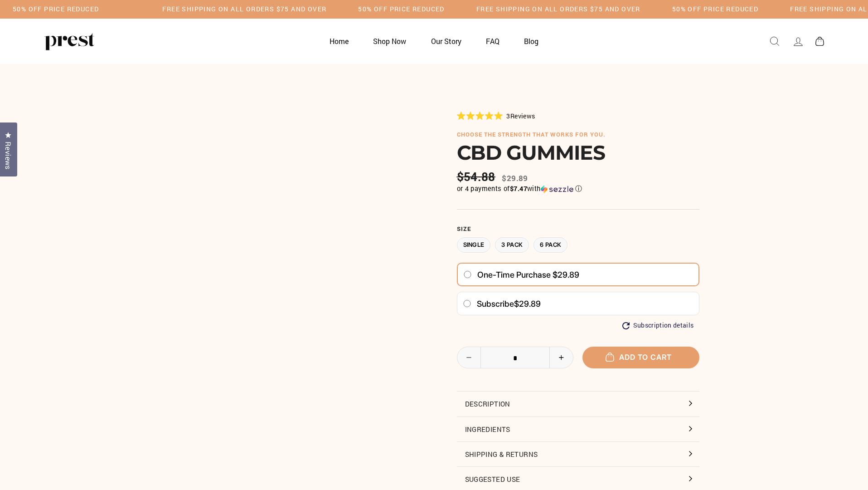 The width and height of the screenshot is (868, 490). What do you see at coordinates (469, 357) in the screenshot?
I see `button: Reduce item quantity by one` at bounding box center [469, 357].